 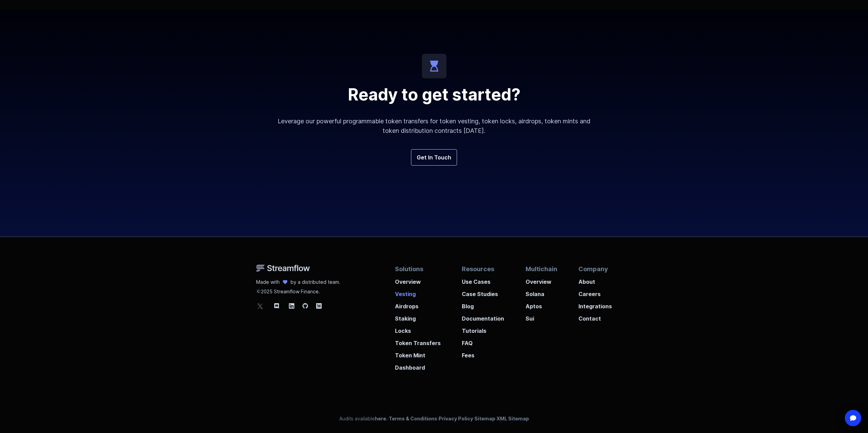 What do you see at coordinates (483, 304) in the screenshot?
I see `p: Blog` at bounding box center [483, 304].